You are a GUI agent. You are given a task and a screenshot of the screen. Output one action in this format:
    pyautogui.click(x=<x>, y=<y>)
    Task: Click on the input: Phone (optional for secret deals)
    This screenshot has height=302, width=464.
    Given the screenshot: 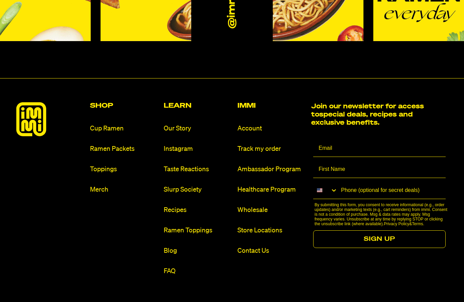 What is the action you would take?
    pyautogui.click(x=392, y=190)
    